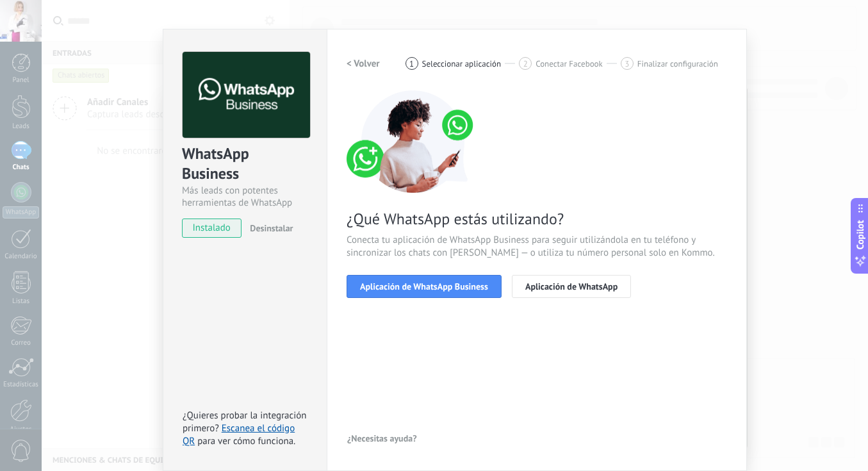  I want to click on button: < Volver, so click(363, 64).